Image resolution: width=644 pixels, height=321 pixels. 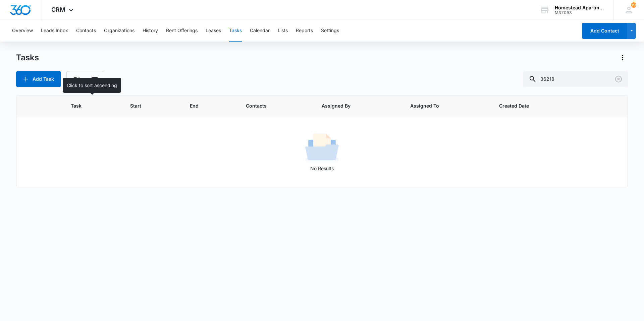 I want to click on span: End, so click(x=205, y=105).